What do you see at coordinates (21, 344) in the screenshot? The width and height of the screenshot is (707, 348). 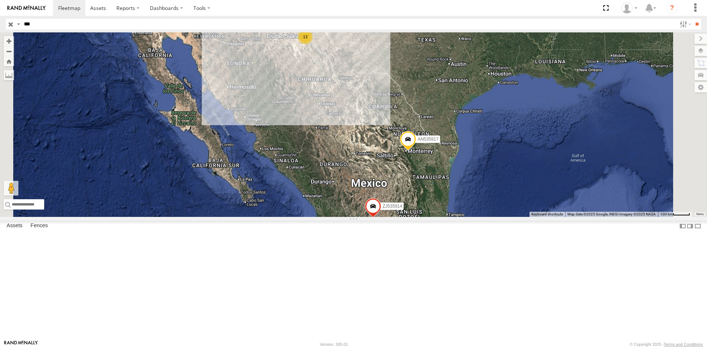 I see `a: Visit our Website` at bounding box center [21, 344].